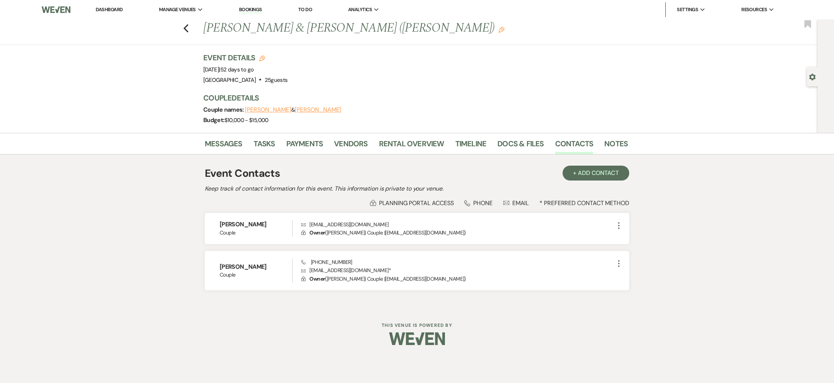  Describe the element at coordinates (412, 98) in the screenshot. I see `h3: Couple Details` at that location.